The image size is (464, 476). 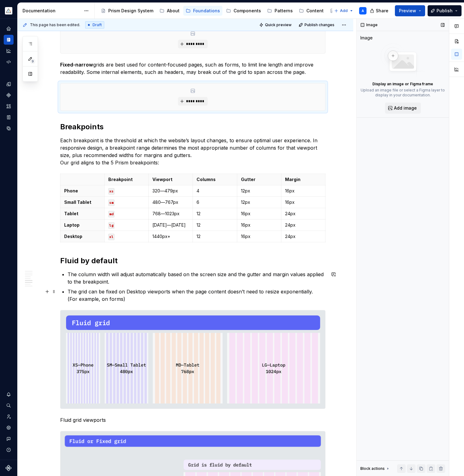 I want to click on span: Add image, so click(x=405, y=108).